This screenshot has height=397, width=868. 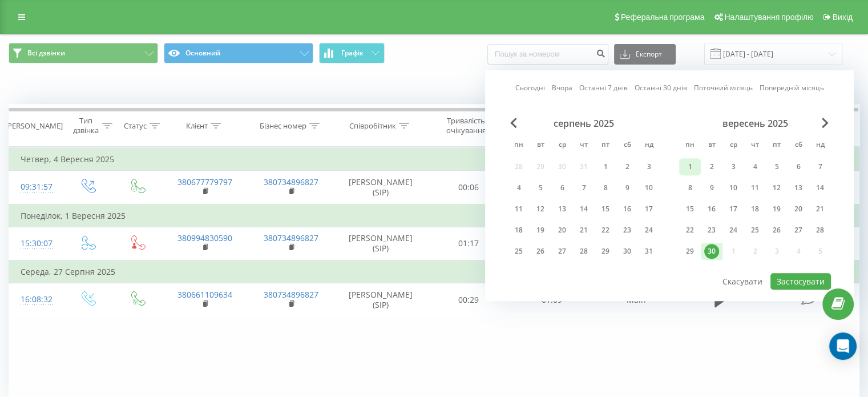 What do you see at coordinates (820, 167) in the screenshot?
I see `div: 7` at bounding box center [820, 167].